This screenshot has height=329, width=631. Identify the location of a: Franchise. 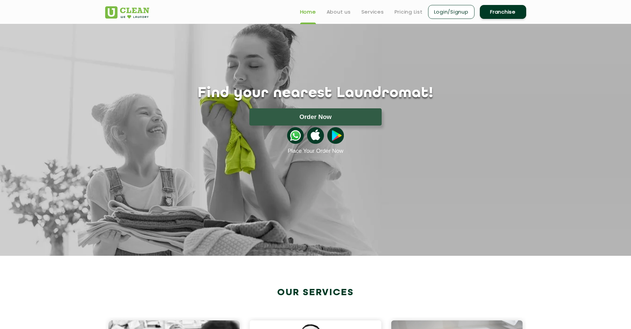
(503, 12).